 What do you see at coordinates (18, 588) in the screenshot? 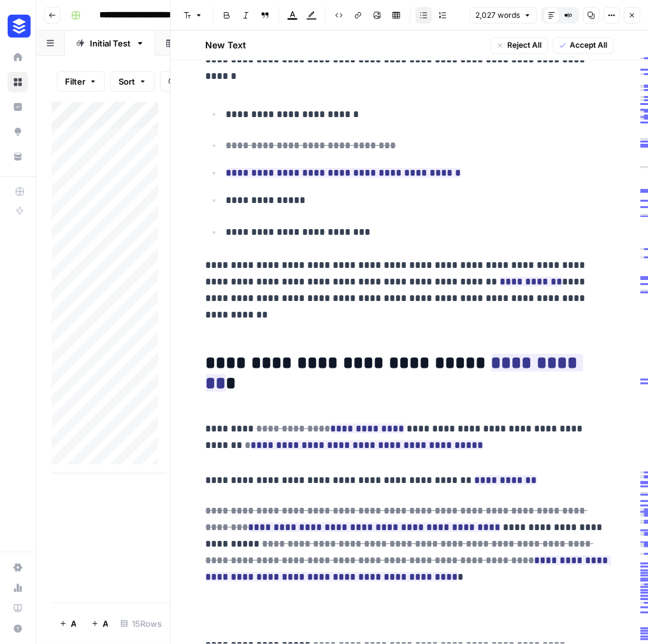
I see `a: Usage` at bounding box center [18, 588].